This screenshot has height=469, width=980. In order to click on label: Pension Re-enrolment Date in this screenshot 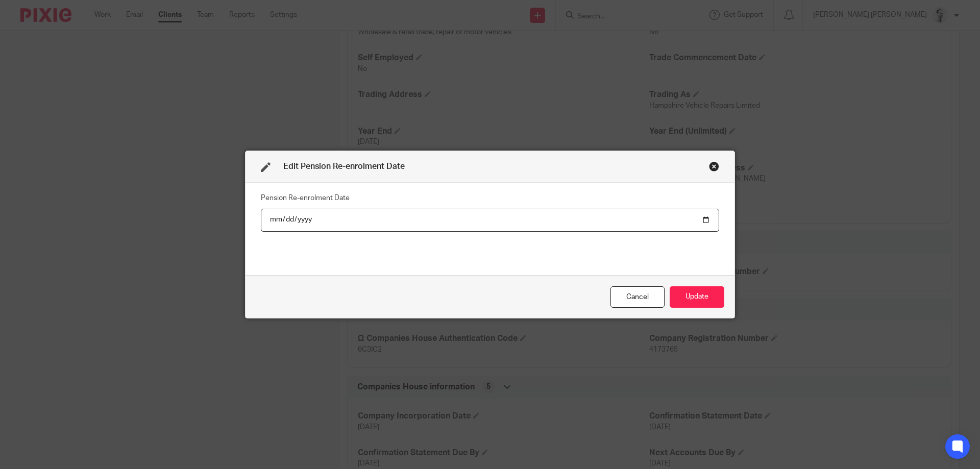, I will do `click(305, 198)`.